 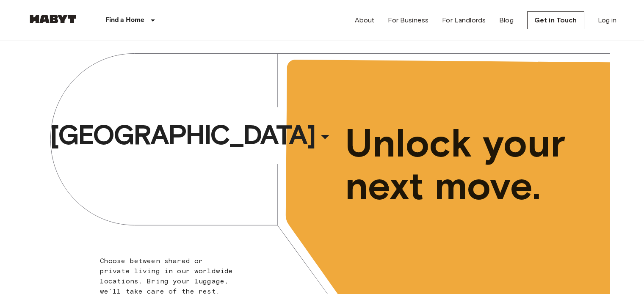 What do you see at coordinates (461, 164) in the screenshot?
I see `span: Unlock your next move.` at bounding box center [461, 164].